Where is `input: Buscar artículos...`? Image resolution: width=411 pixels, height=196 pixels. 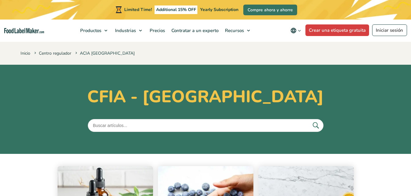 input: Buscar artículos... is located at coordinates (206, 126).